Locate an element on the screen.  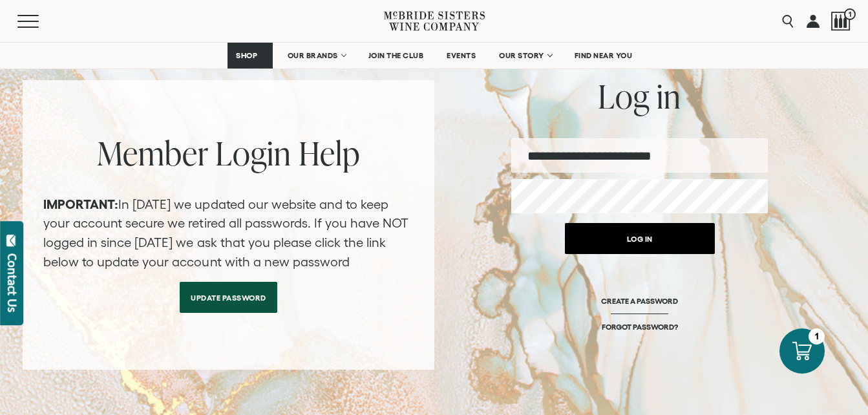
button: Mobile Menu Trigger is located at coordinates (41, 21).